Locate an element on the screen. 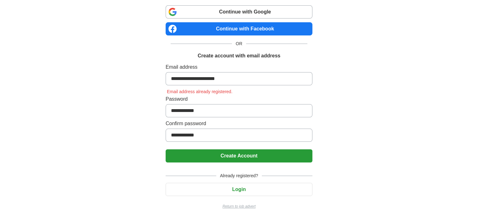  button: Create Account is located at coordinates (239, 156).